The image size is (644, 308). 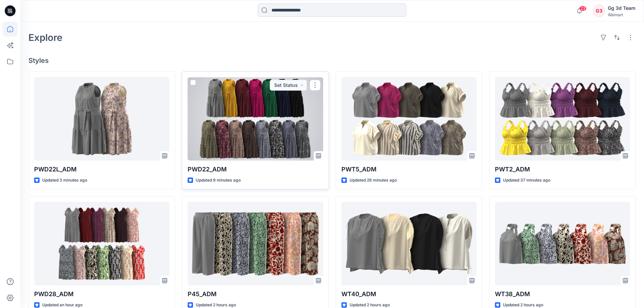 I want to click on h4: Styles, so click(x=332, y=61).